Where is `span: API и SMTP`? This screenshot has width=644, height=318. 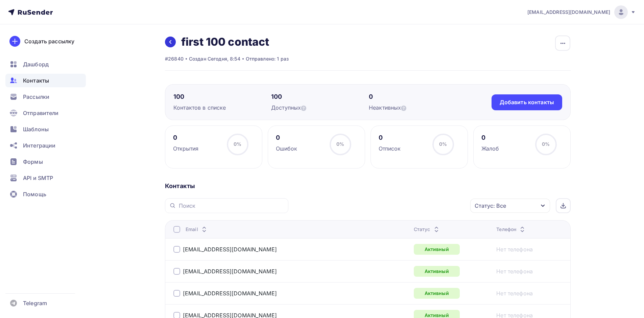
span: API и SMTP is located at coordinates (38, 178).